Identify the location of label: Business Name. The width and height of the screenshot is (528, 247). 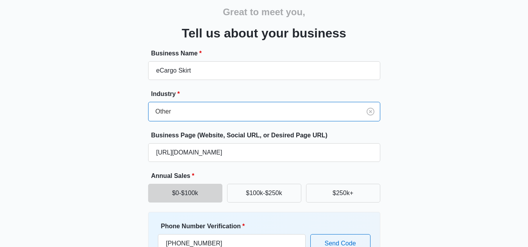
(267, 54).